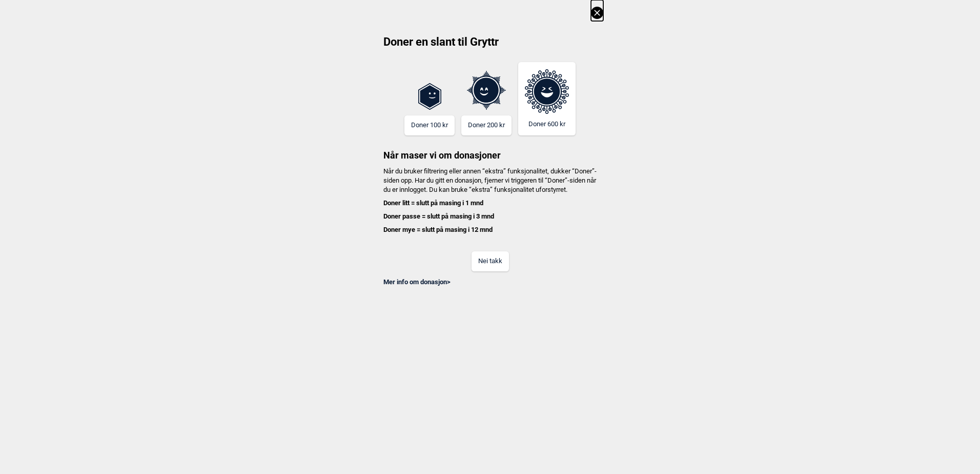 This screenshot has width=980, height=474. Describe the element at coordinates (433, 202) in the screenshot. I see `b: Doner litt = slutt på masing i 1 mnd` at that location.